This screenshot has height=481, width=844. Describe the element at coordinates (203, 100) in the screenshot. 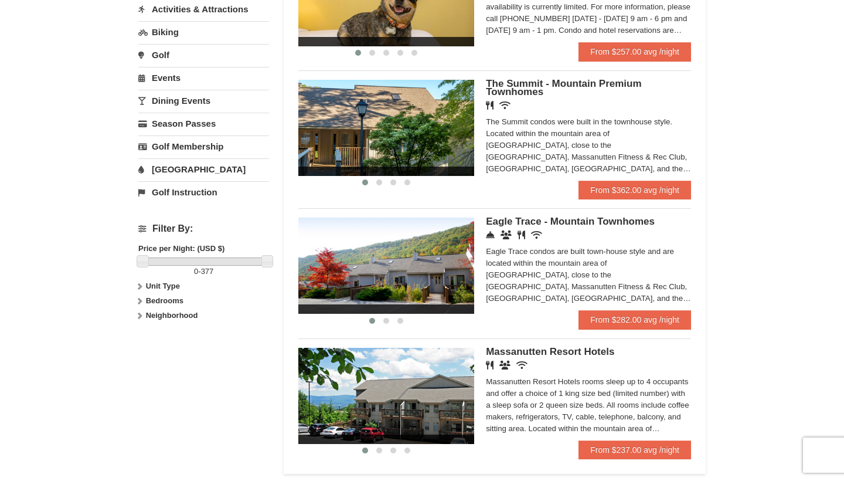

I see `a: Dining Events` at that location.